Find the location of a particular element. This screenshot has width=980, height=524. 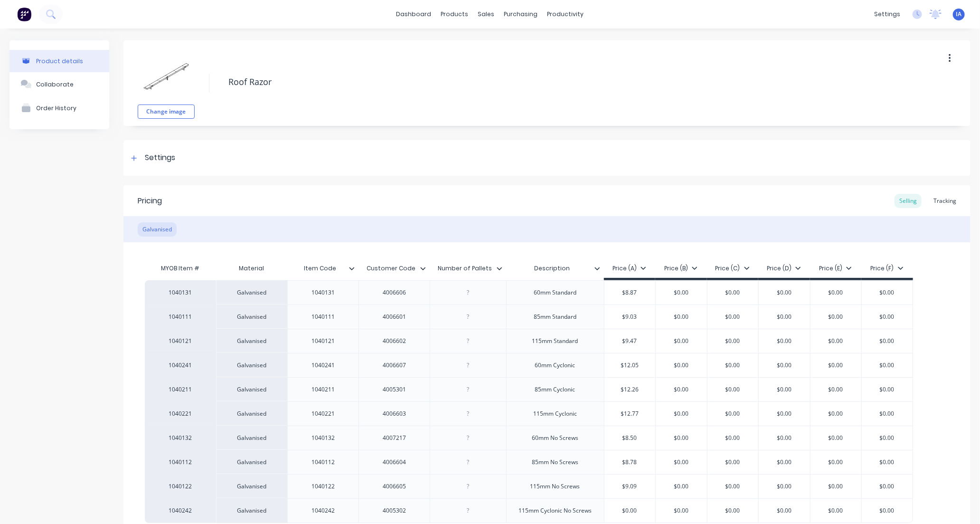

div: Collaborate is located at coordinates (54, 84).